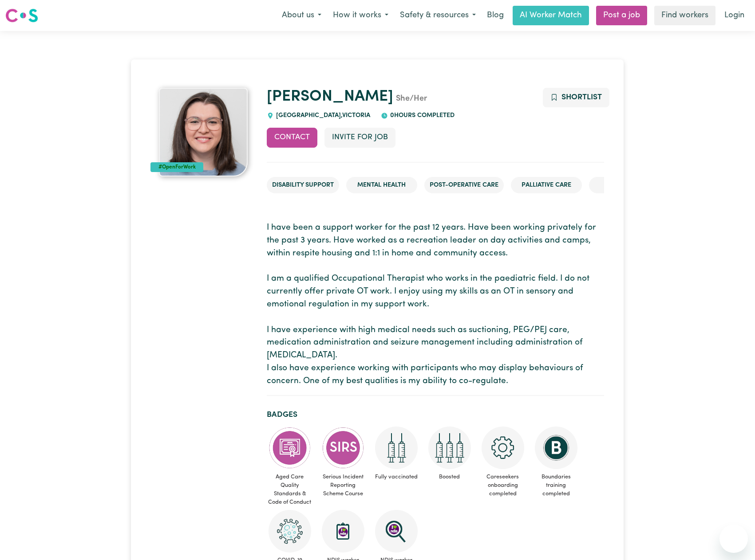 Image resolution: width=755 pixels, height=560 pixels. I want to click on a: Find workers, so click(685, 15).